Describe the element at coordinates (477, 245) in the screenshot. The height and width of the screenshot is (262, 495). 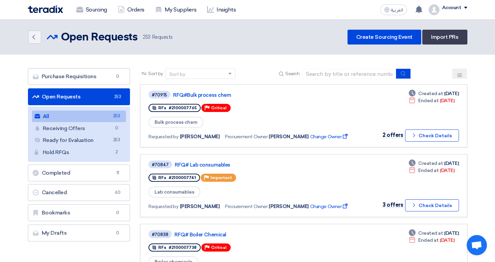
I see `a: Open chat` at that location.